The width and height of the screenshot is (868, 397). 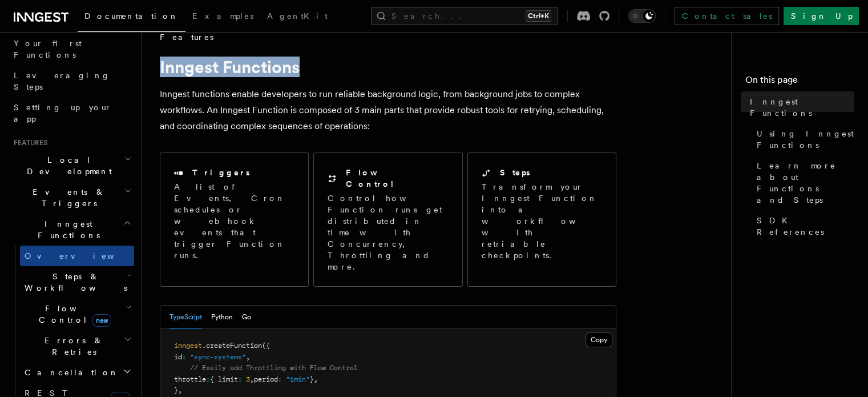 I want to click on a: Overview, so click(x=77, y=256).